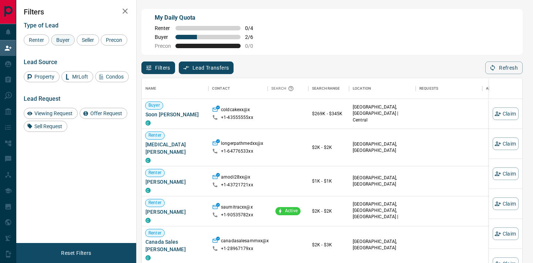 This screenshot has height=263, width=533. I want to click on button: Filters, so click(158, 68).